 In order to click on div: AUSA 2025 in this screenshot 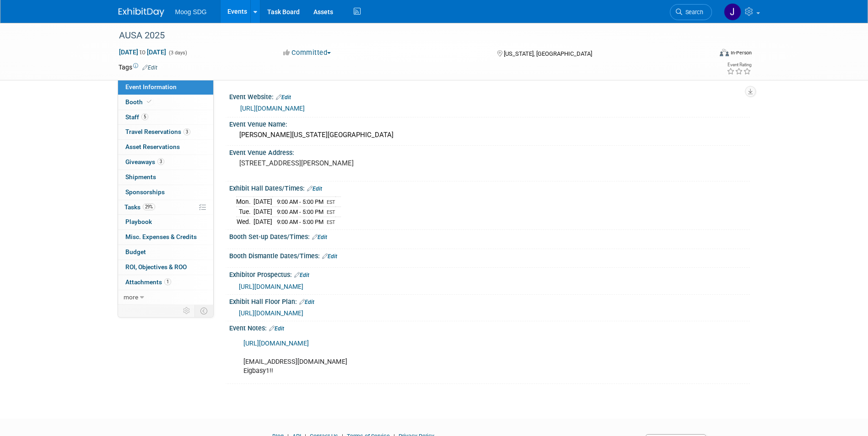, I will do `click(407, 36)`.